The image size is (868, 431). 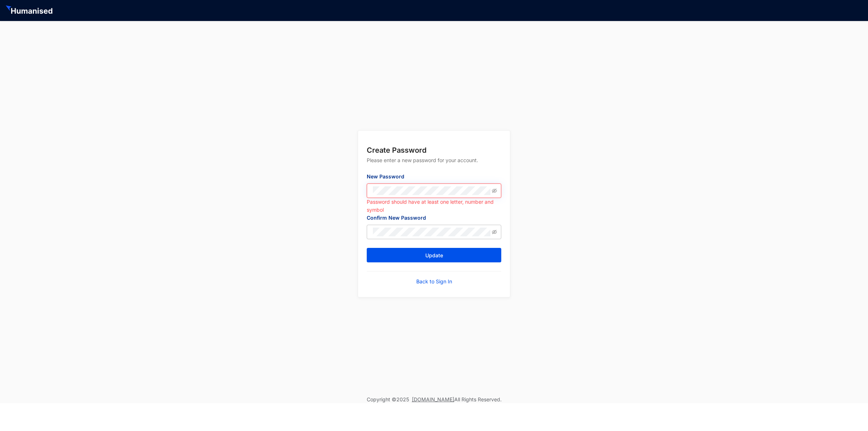 I want to click on img: HeaderHumanisedNameIcon.51e74e20af0cdc04d39a069d6394d6d9.svg, so click(x=29, y=11).